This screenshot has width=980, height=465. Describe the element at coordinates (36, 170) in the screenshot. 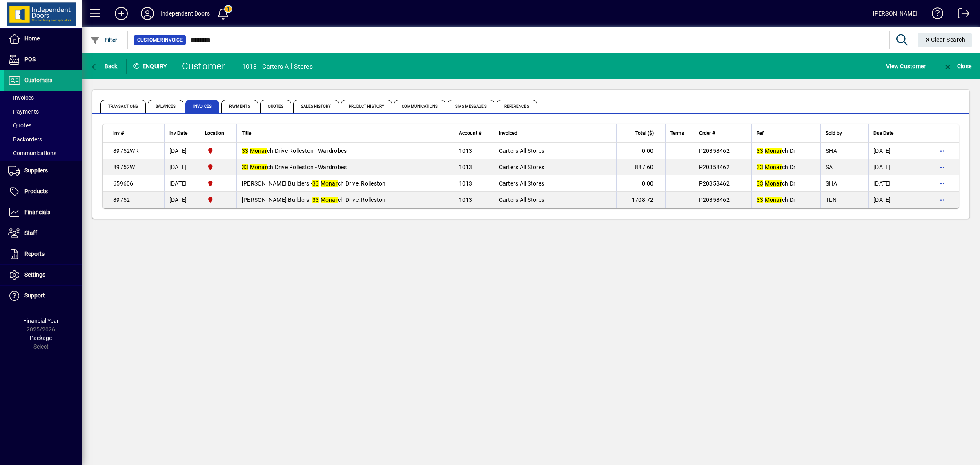

I see `span: Suppliers` at that location.